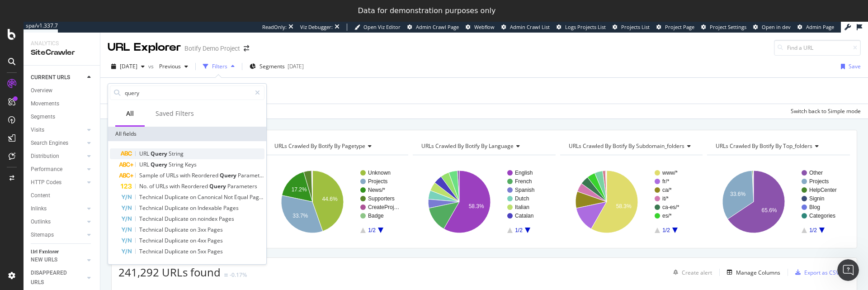 The height and width of the screenshot is (290, 868). I want to click on span: No., so click(144, 186).